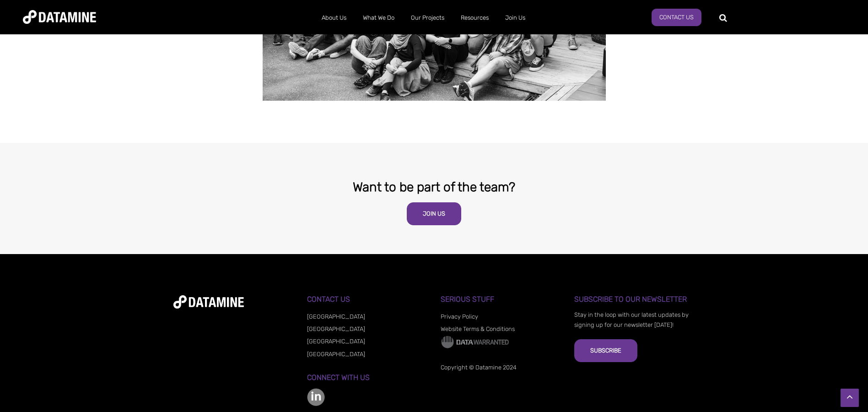 This screenshot has width=868, height=412. I want to click on img: Data Warranted Logo, so click(475, 342).